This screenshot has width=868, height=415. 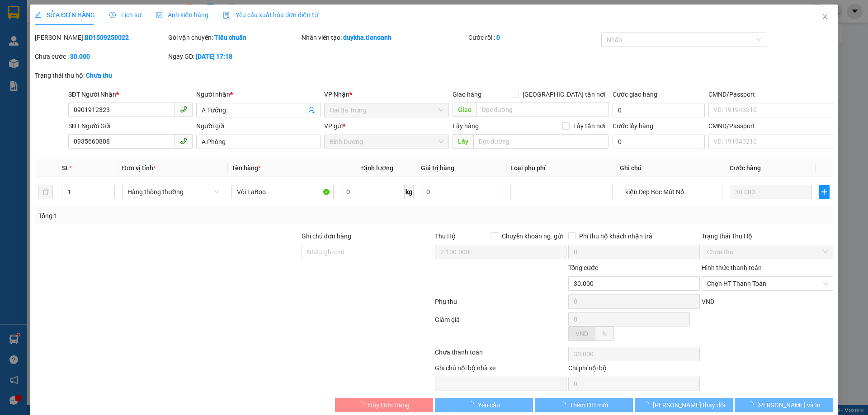 What do you see at coordinates (125, 15) in the screenshot?
I see `span: Lịch sử` at bounding box center [125, 15].